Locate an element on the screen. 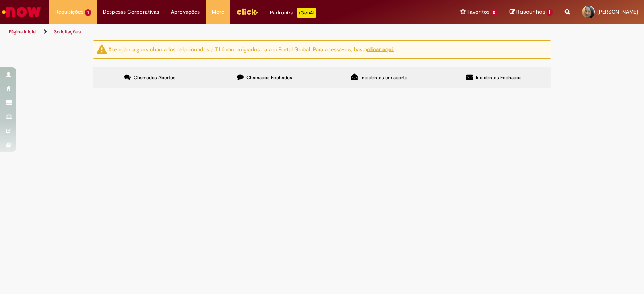  span: Incidentes Fechados is located at coordinates (499, 77).